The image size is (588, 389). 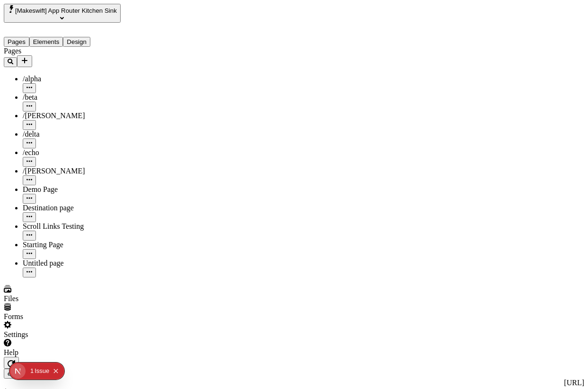 I want to click on div: /echo, so click(x=79, y=153).